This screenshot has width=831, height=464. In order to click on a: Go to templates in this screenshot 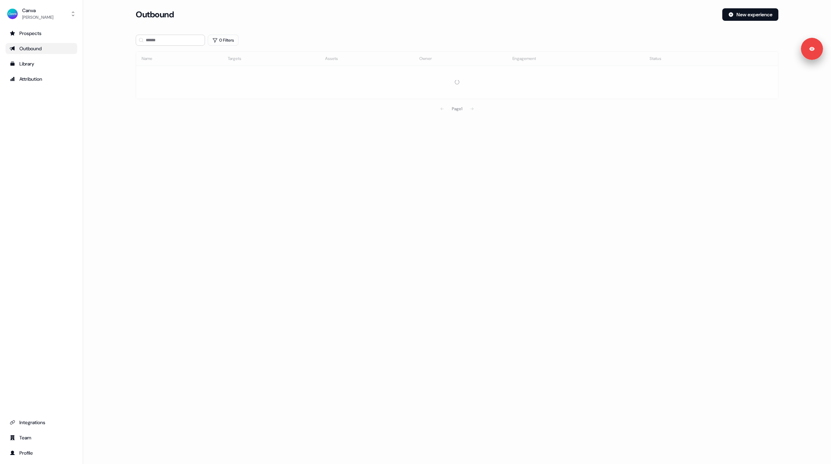, I will do `click(41, 64)`.